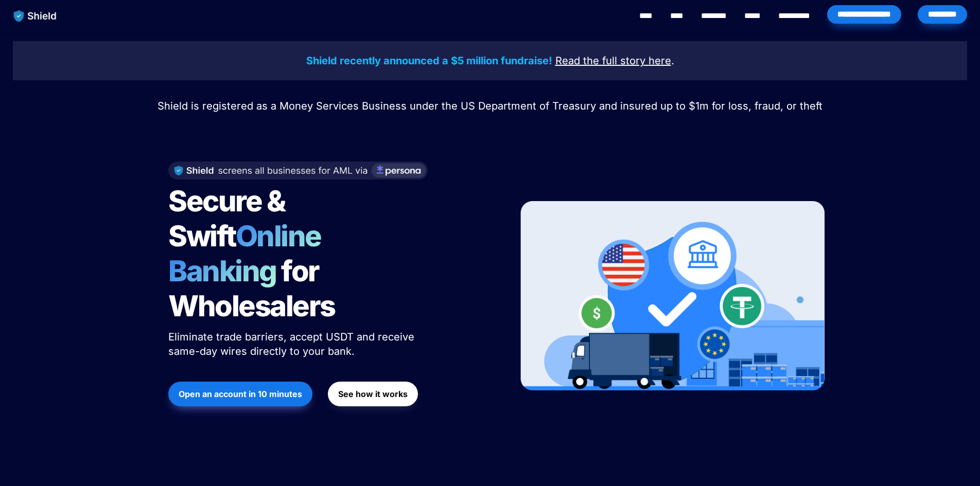 Image resolution: width=980 pixels, height=486 pixels. I want to click on span: Online Banking, so click(250, 253).